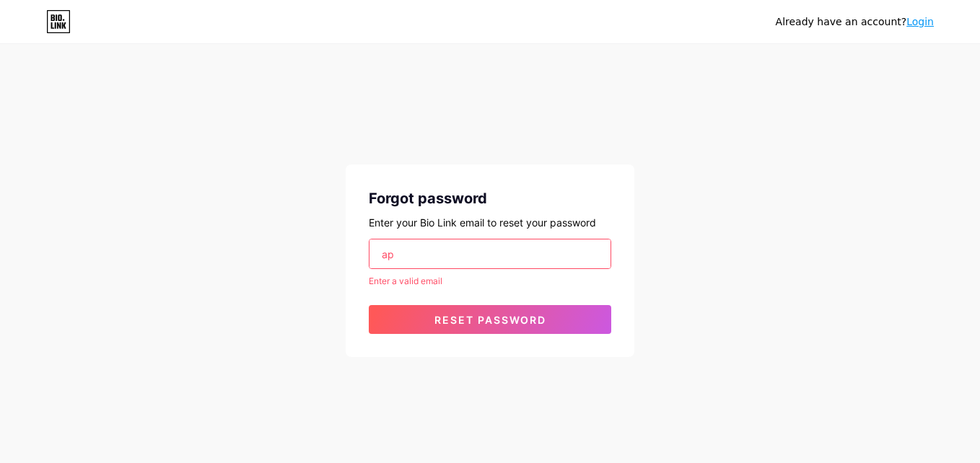 This screenshot has width=980, height=463. Describe the element at coordinates (490, 320) in the screenshot. I see `span: Reset password` at that location.